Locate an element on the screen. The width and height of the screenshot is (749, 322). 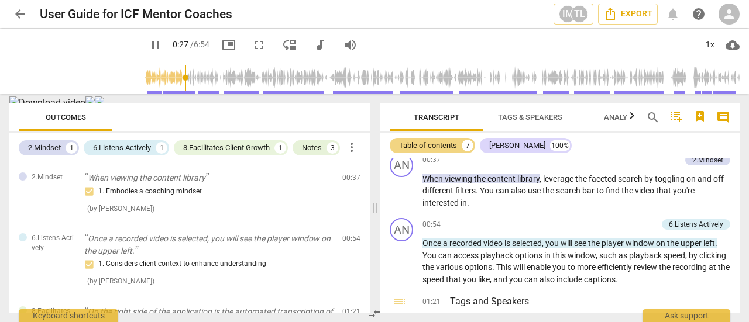
span: Once is located at coordinates (432, 243).